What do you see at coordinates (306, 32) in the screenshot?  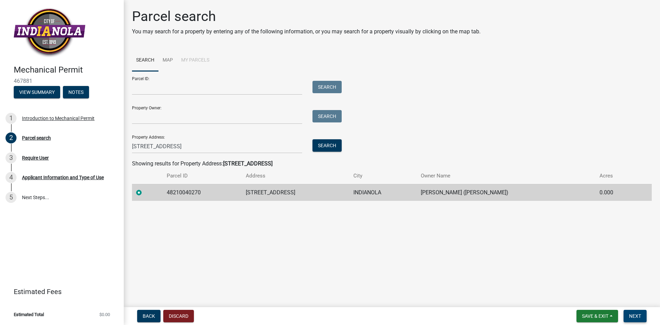 I see `p: You may search for a property by entering any of the following information, or you may search for...` at bounding box center [306, 32].